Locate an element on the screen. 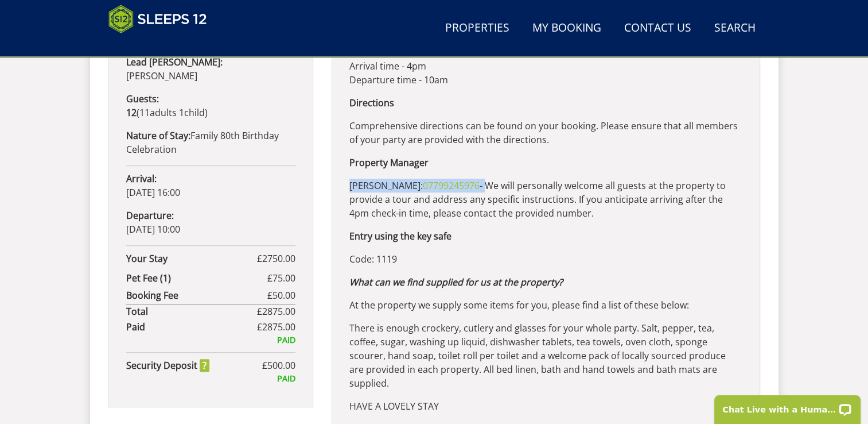  p: Arrival time - 4pm Departure time - 10am is located at coordinates (546, 73).